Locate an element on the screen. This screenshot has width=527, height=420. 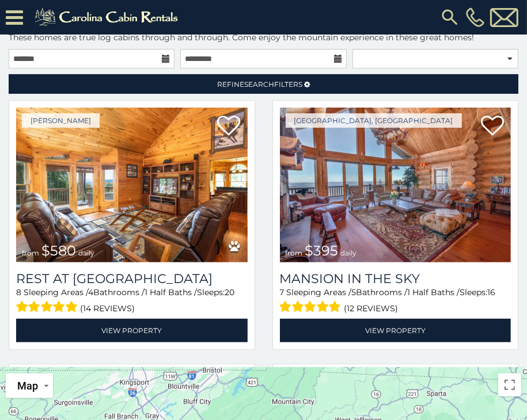
span: 5 is located at coordinates (354, 292).